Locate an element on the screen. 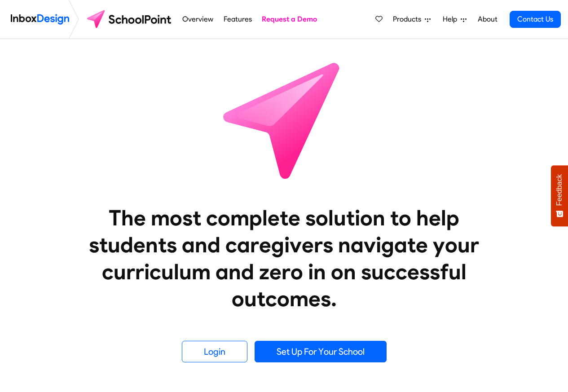 The height and width of the screenshot is (392, 568). a: Products is located at coordinates (412, 19).